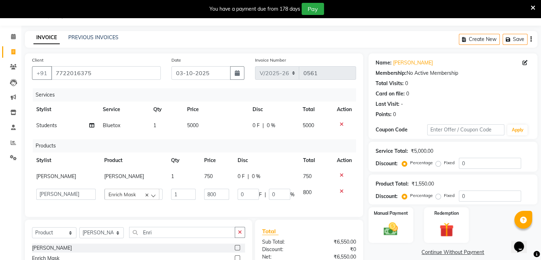 The height and width of the screenshot is (260, 541). I want to click on div: Last Visit:, so click(387, 104).